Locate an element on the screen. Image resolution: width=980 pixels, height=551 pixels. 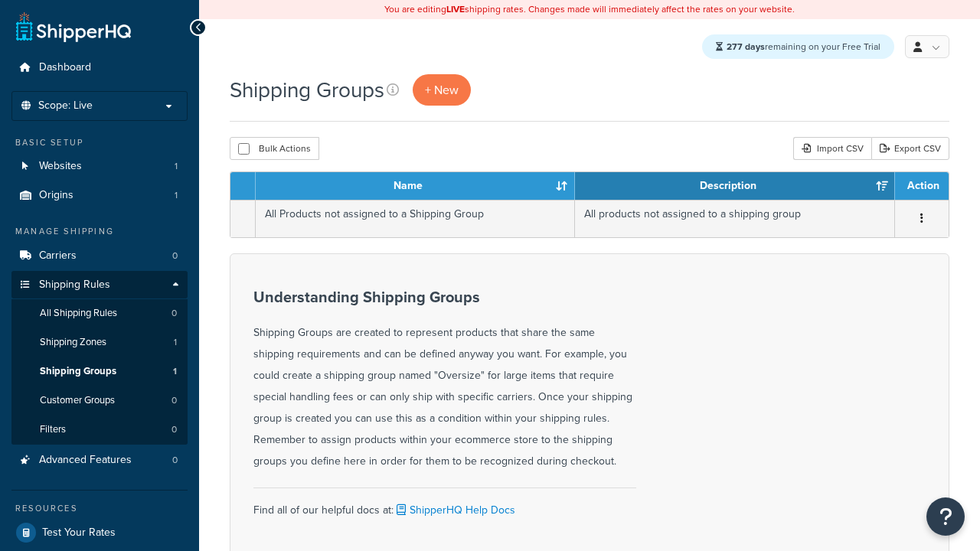
a: + New is located at coordinates (442, 90).